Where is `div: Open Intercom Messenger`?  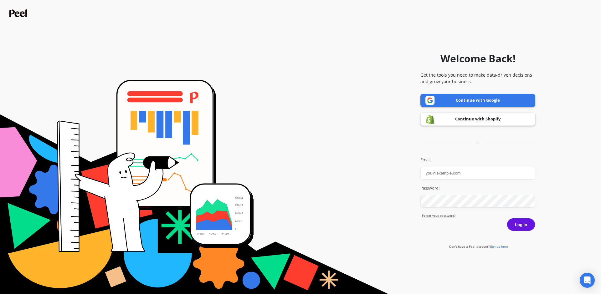 div: Open Intercom Messenger is located at coordinates (587, 280).